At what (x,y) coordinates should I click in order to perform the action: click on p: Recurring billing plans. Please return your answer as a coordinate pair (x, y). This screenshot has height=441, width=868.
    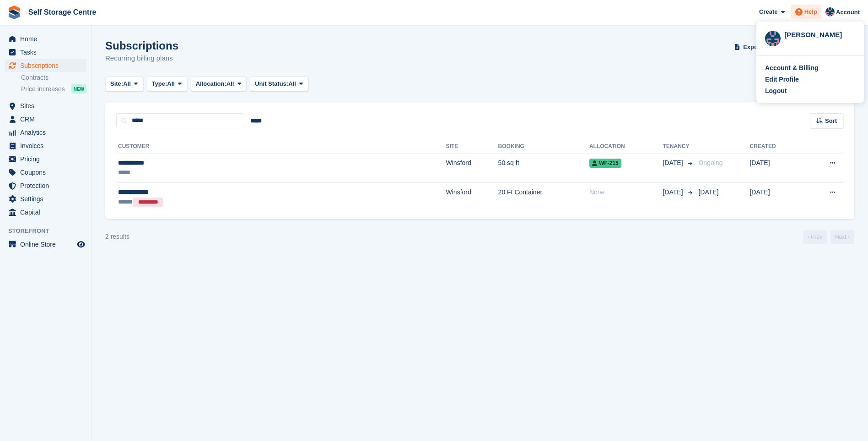
    Looking at the image, I should click on (142, 58).